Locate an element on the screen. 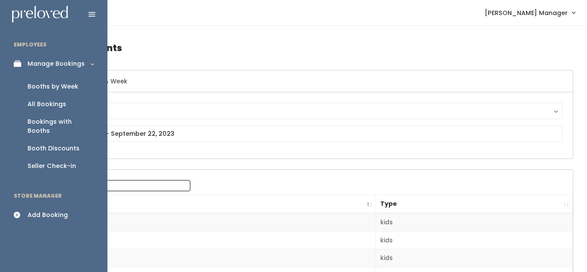 The image size is (587, 272). div: Bookings with Booths is located at coordinates (61, 126).